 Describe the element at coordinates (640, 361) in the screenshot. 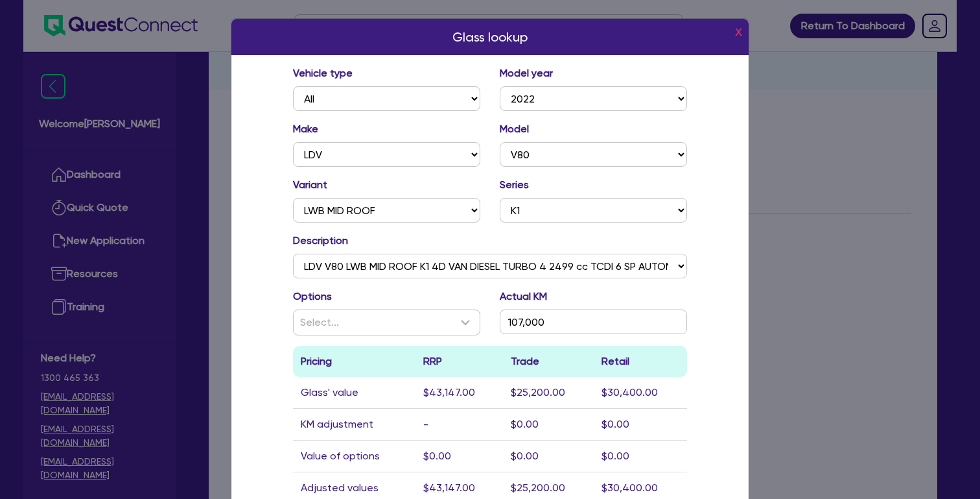

I see `th: Retail` at that location.